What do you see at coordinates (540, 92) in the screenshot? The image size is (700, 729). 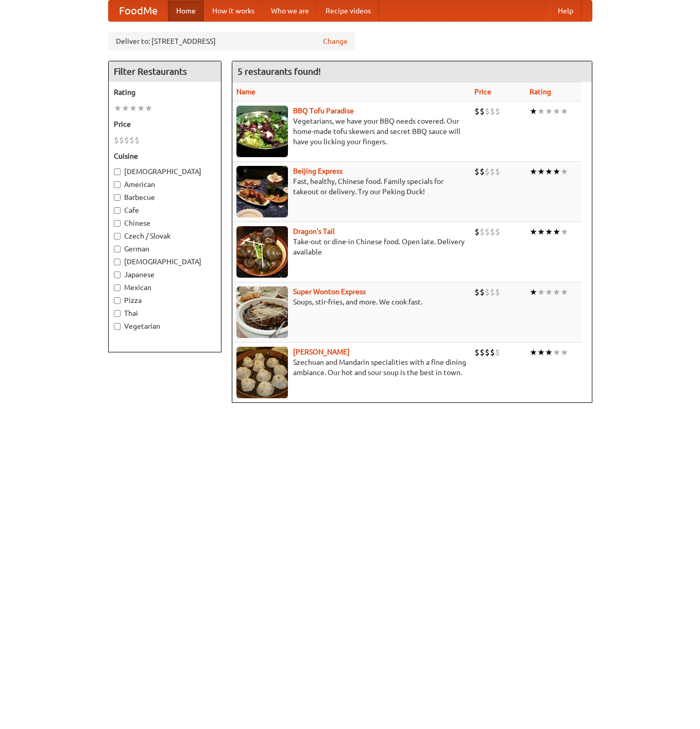 I see `a: Rating` at bounding box center [540, 92].